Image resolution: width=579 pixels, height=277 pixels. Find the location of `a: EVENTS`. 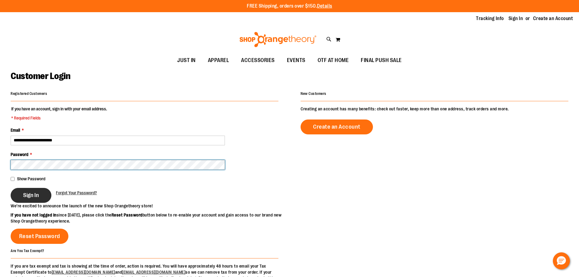

a: EVENTS is located at coordinates (296, 60).